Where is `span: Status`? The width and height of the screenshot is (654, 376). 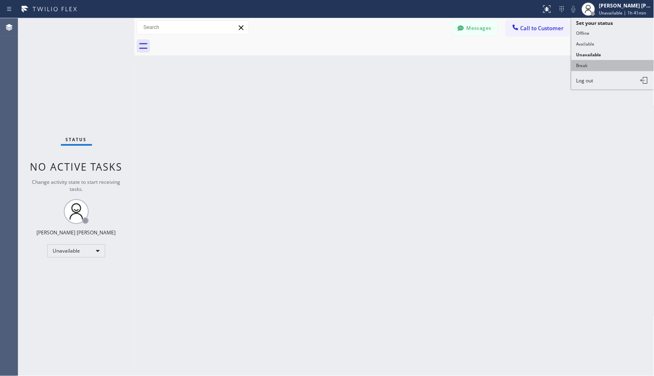 span: Status is located at coordinates (76, 140).